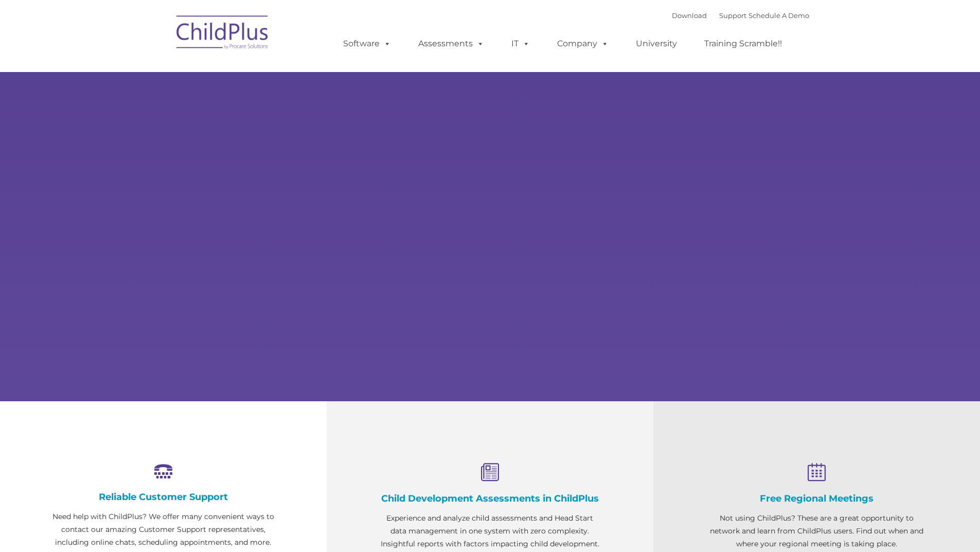 This screenshot has height=552, width=980. Describe the element at coordinates (657, 43) in the screenshot. I see `a: University` at that location.